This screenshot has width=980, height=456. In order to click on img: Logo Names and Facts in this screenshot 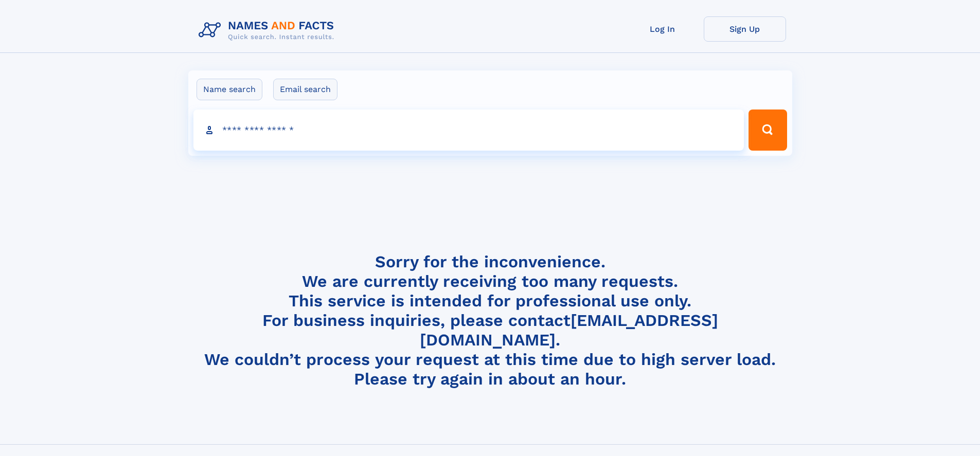, I will do `click(268, 30)`.